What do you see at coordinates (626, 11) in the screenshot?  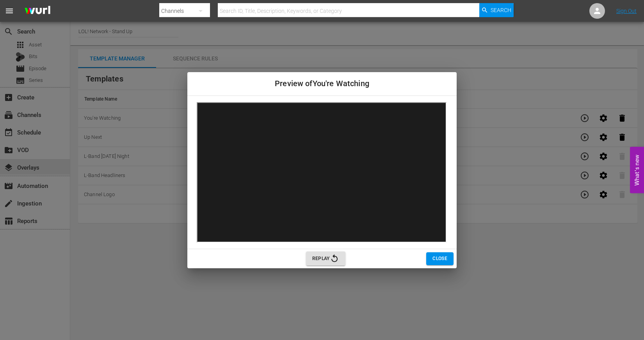 I see `a: Sign Out` at bounding box center [626, 11].